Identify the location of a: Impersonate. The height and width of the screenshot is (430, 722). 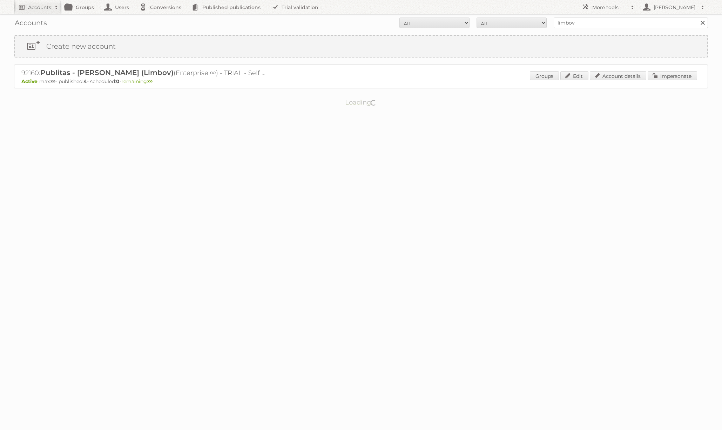
(672, 76).